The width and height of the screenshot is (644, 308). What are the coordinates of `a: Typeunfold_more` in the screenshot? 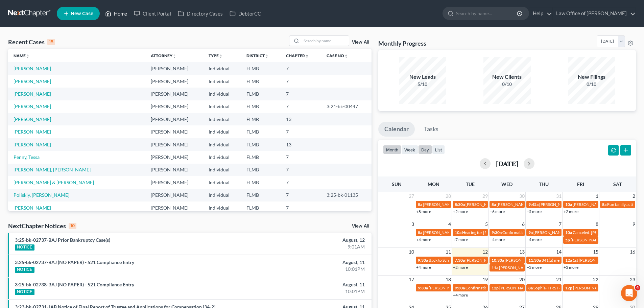 It's located at (216, 56).